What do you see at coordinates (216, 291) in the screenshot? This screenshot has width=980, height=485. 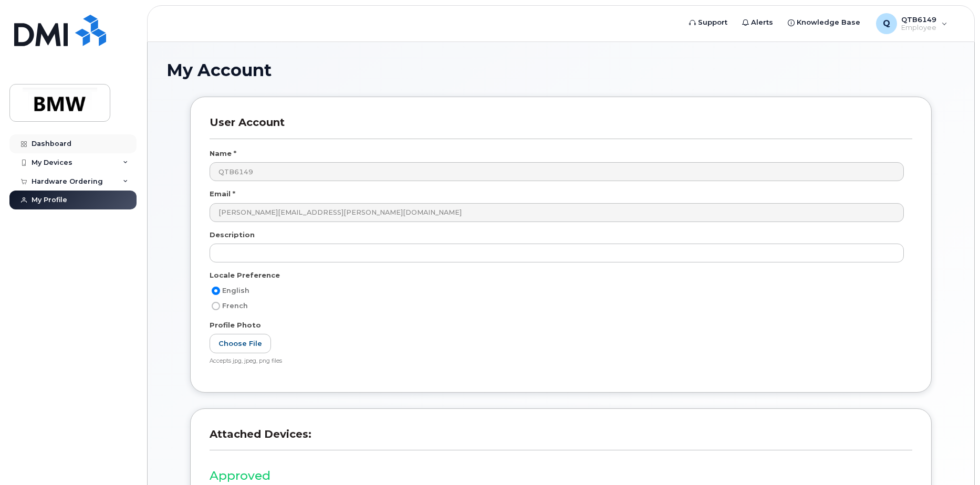 I see `input: English` at bounding box center [216, 291].